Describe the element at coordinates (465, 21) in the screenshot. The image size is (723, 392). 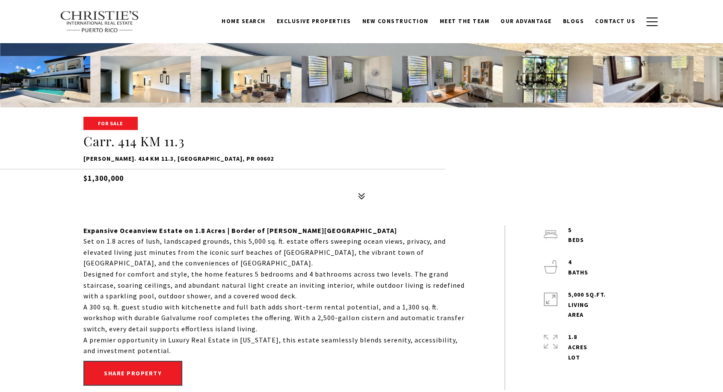
I see `a: Meet the Team` at that location.